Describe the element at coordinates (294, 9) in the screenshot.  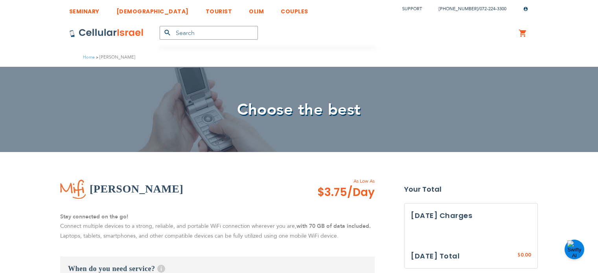
I see `a: COUPLES` at that location.